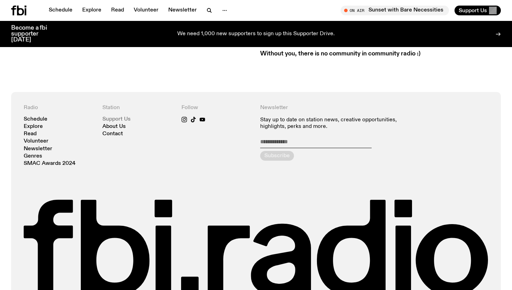 This screenshot has height=290, width=512. Describe the element at coordinates (340, 54) in the screenshot. I see `strong: Without you, there is no community in community radio :)` at that location.